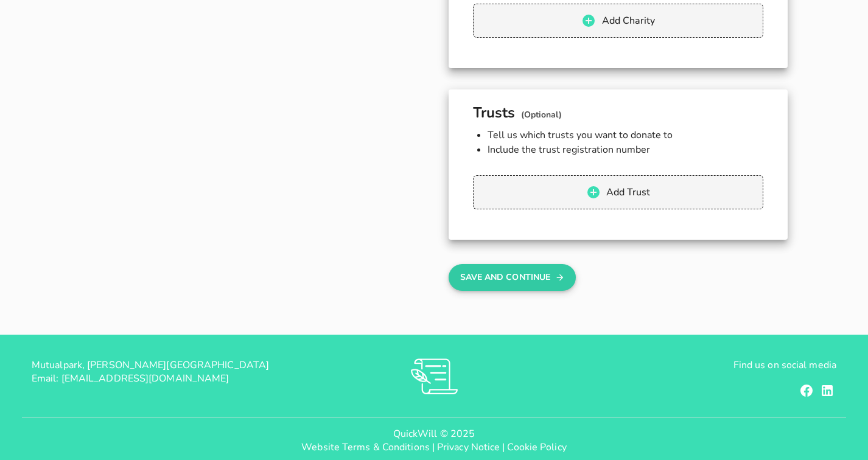 The image size is (868, 460). I want to click on a: Website Terms & Conditions, so click(365, 448).